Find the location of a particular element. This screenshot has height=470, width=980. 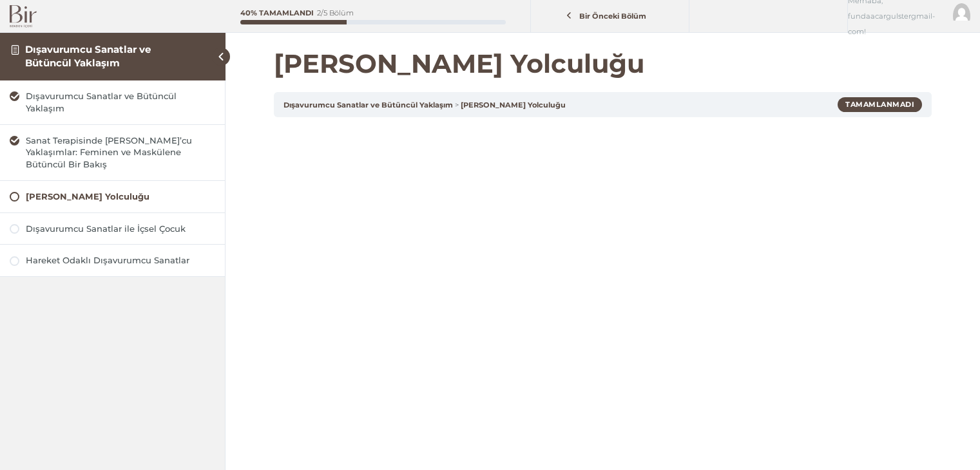

a: Hareket Odaklı Dışavurumcu Sanatlar is located at coordinates (112, 260).